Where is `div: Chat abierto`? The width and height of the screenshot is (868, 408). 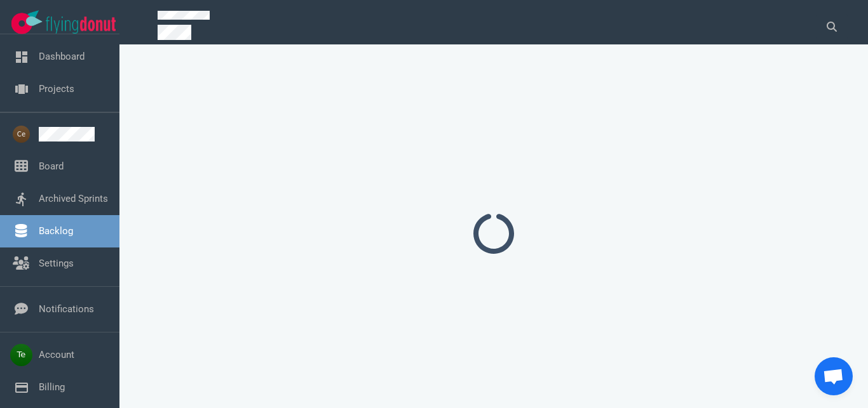
div: Chat abierto is located at coordinates (833, 377).